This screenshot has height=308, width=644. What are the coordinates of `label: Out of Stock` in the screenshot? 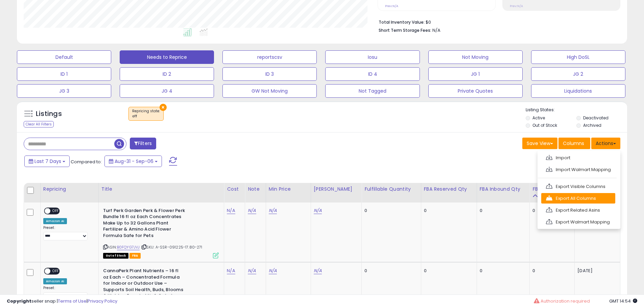 It's located at (545, 125).